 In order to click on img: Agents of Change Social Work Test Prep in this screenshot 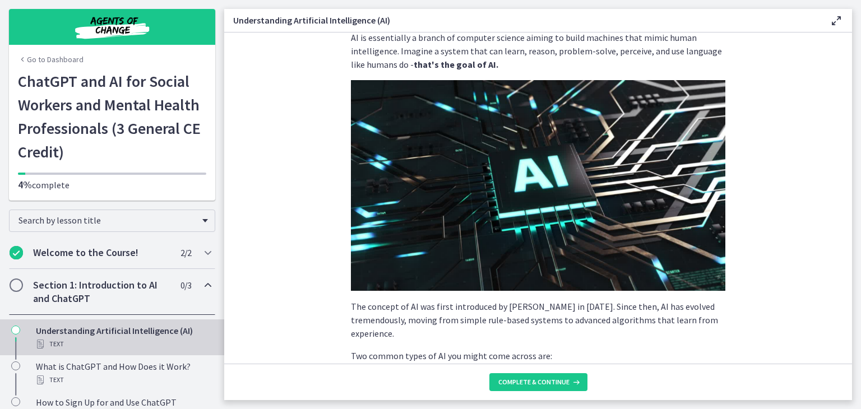, I will do `click(112, 27)`.